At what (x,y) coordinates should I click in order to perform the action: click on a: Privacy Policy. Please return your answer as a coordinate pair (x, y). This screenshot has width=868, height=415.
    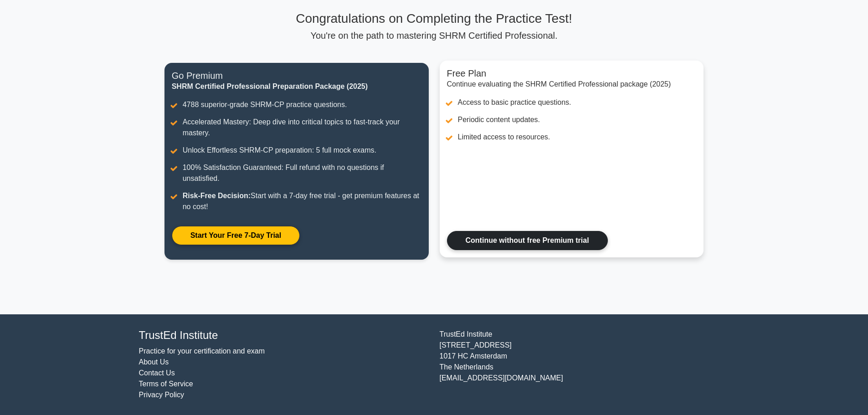
    Looking at the image, I should click on (162, 394).